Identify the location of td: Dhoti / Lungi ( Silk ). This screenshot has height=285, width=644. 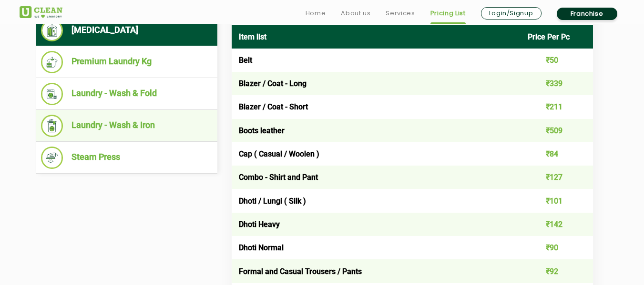
(376, 200).